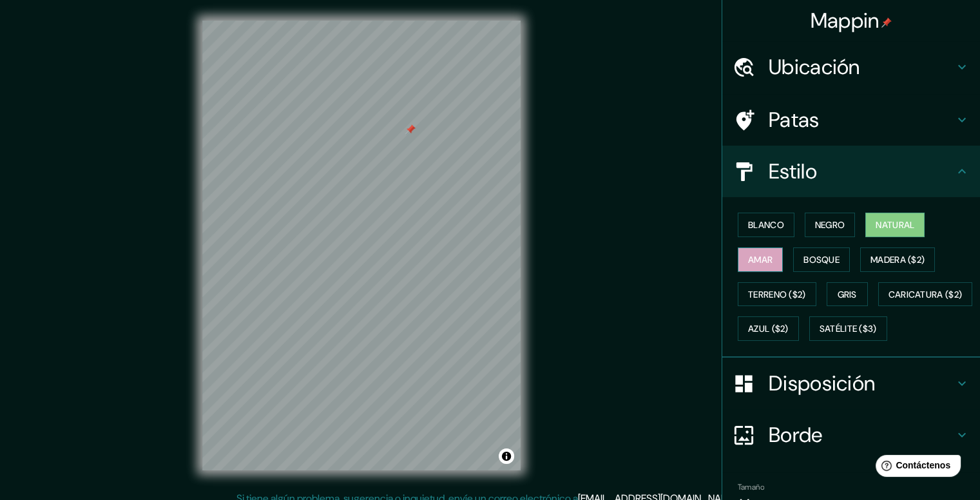 The height and width of the screenshot is (500, 980). I want to click on button: Natural, so click(895, 225).